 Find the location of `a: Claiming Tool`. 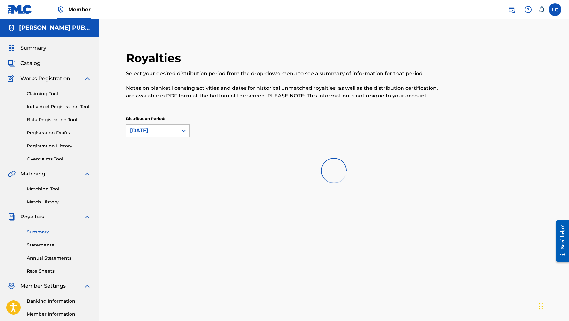

a: Claiming Tool is located at coordinates (59, 94).